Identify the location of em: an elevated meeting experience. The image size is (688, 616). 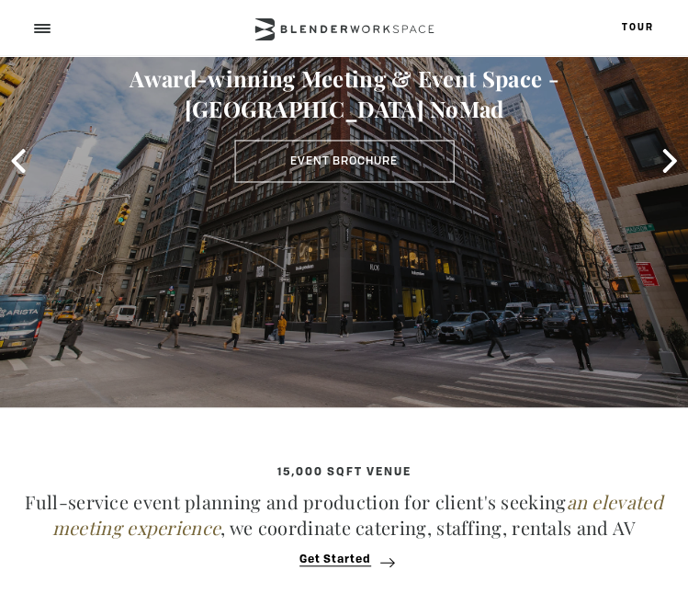
(357, 514).